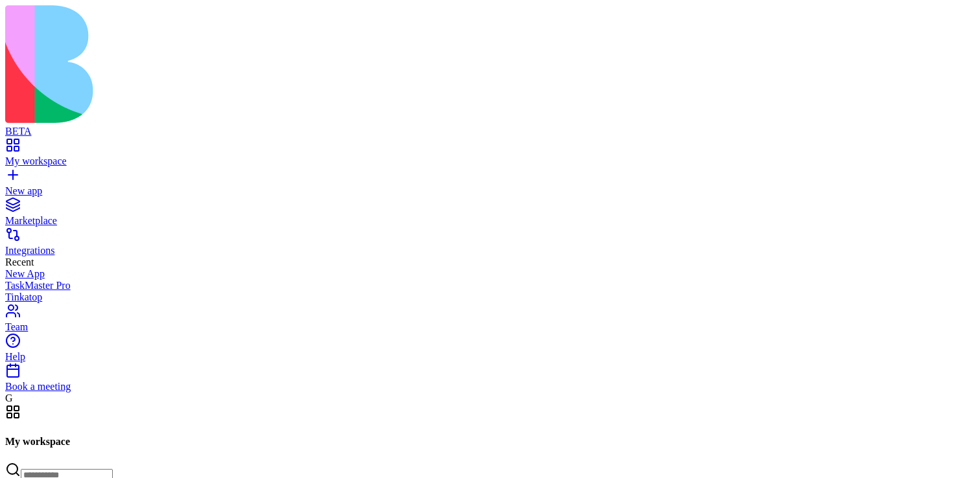  Describe the element at coordinates (490, 156) in the screenshot. I see `a: My workspace` at that location.